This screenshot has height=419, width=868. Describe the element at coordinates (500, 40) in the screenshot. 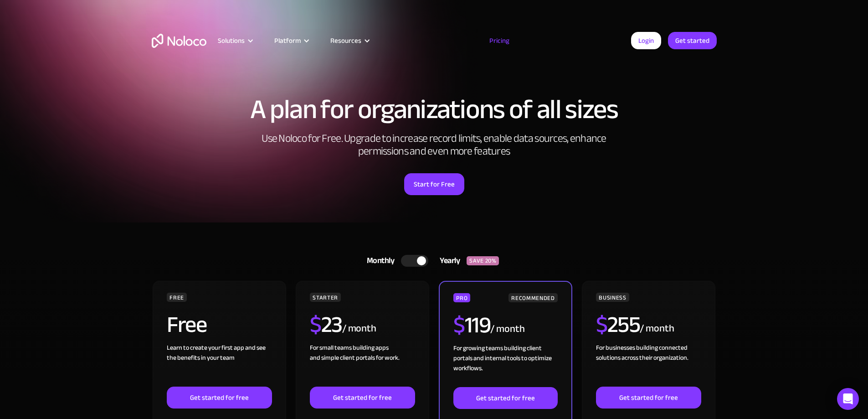

I see `a: Pricing` at that location.